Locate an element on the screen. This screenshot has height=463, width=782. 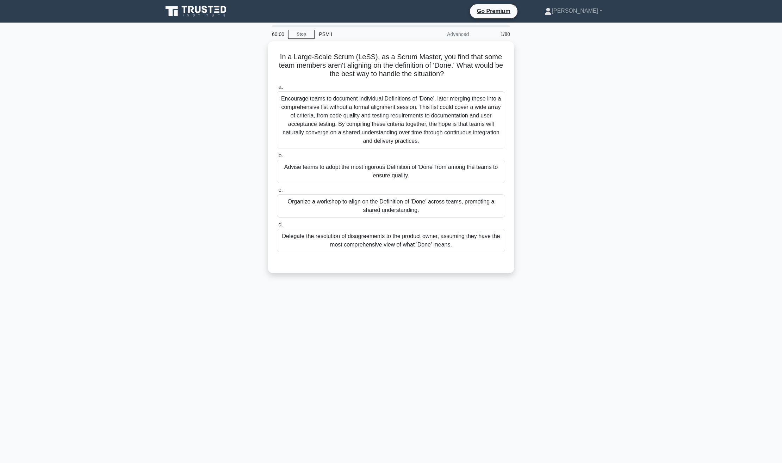
div: 1/80 is located at coordinates (494, 34).